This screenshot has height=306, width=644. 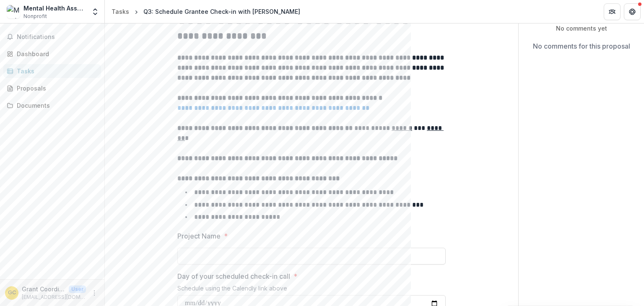 I want to click on p: No comments yet, so click(x=582, y=28).